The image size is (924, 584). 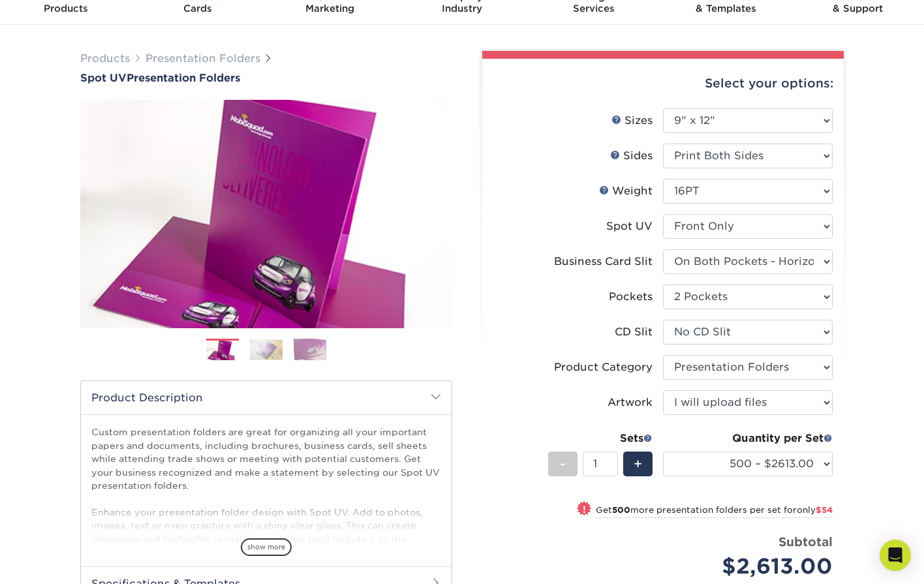 I want to click on a: Products, so click(x=105, y=58).